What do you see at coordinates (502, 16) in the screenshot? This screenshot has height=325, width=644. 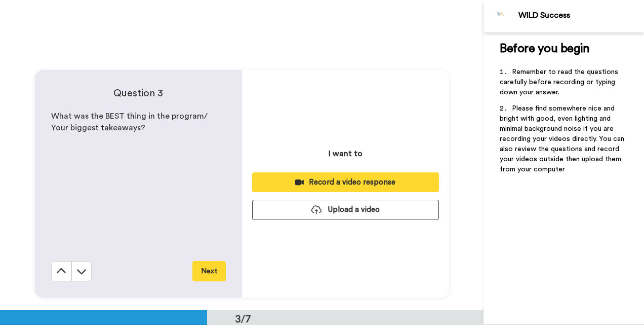 I see `img: Profile Image` at bounding box center [502, 16].